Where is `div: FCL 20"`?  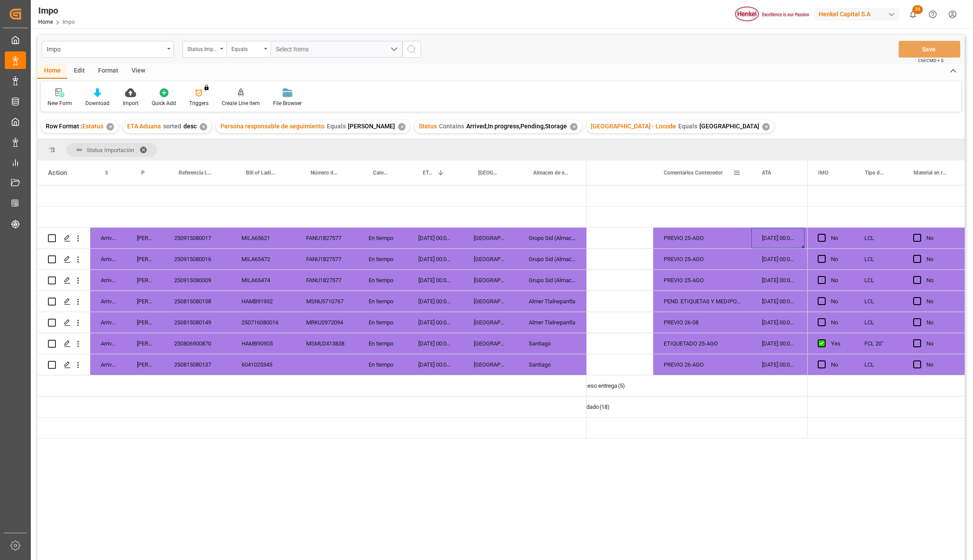
div: FCL 20" is located at coordinates (878, 343).